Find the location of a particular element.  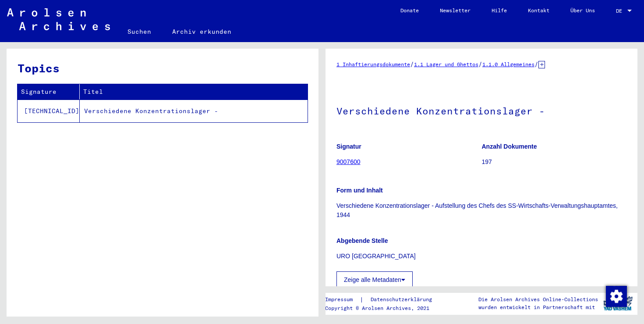

span: DE is located at coordinates (621, 11).